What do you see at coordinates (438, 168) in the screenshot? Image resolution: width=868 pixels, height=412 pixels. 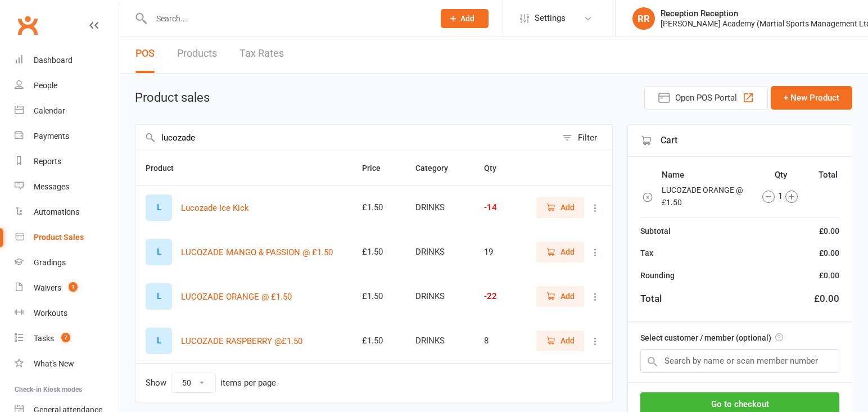 I see `span: Category` at bounding box center [438, 168].